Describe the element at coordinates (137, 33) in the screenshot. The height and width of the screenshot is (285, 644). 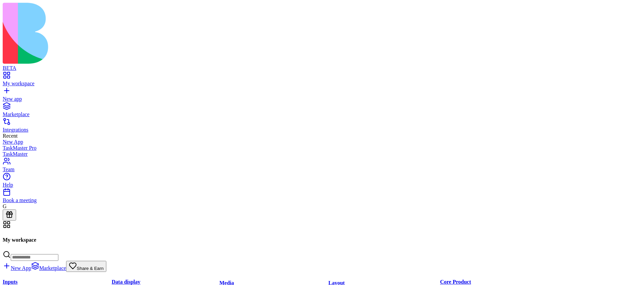
I see `img: logo` at that location.